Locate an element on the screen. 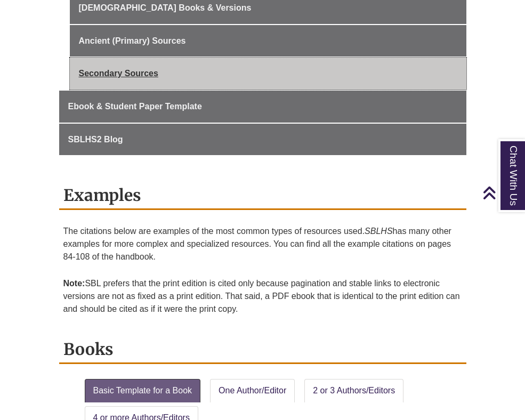  h2: Examples is located at coordinates (262, 196).